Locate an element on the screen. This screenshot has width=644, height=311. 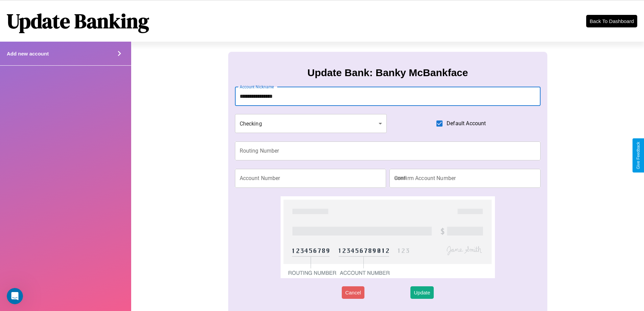
div: Checking is located at coordinates (311, 124).